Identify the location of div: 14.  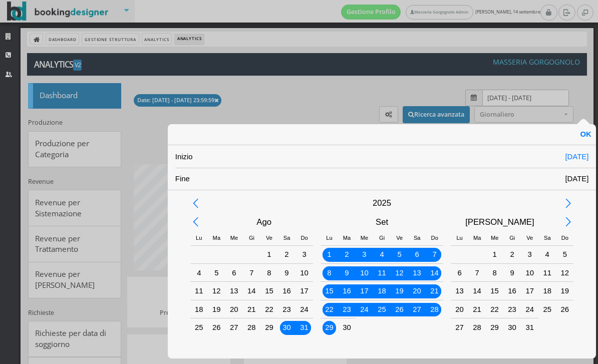
(434, 272).